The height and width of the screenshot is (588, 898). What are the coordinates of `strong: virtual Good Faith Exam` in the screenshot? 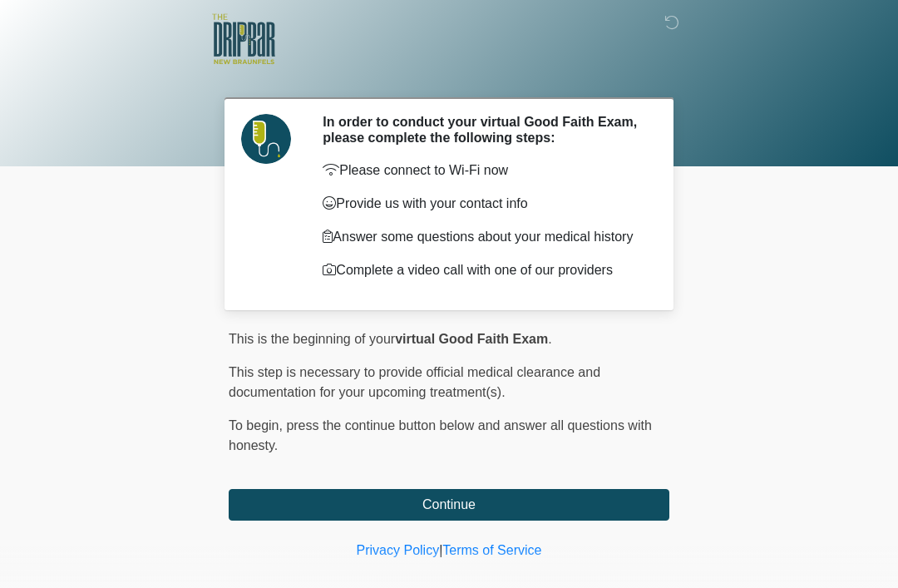 It's located at (472, 338).